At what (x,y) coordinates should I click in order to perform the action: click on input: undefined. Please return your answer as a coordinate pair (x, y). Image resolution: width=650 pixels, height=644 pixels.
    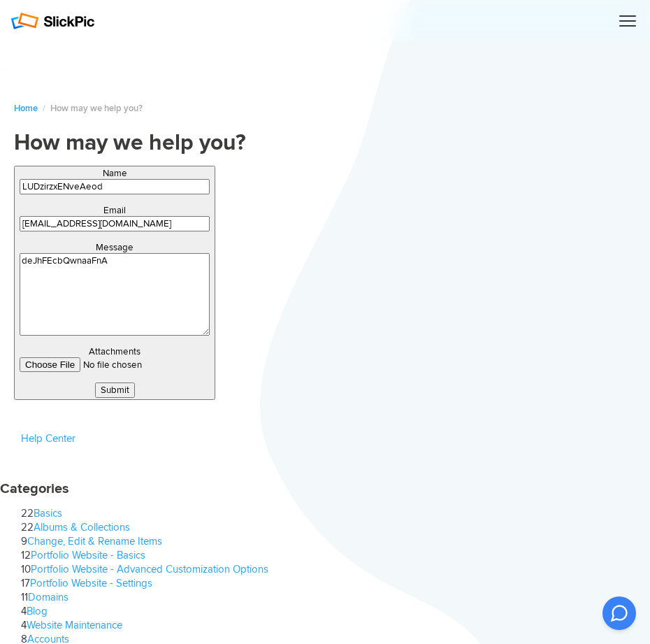
    Looking at the image, I should click on (115, 365).